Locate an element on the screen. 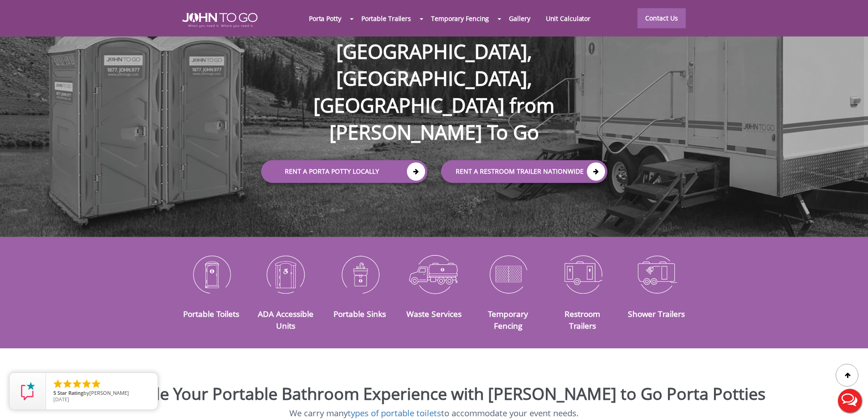 Image resolution: width=868 pixels, height=419 pixels. button: Live Chat is located at coordinates (850, 401).